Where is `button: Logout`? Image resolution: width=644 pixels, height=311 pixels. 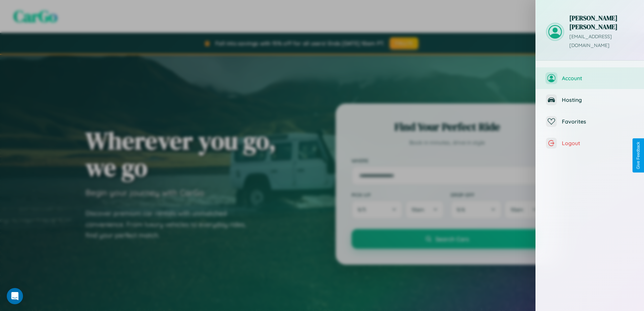 button: Logout is located at coordinates (590, 143).